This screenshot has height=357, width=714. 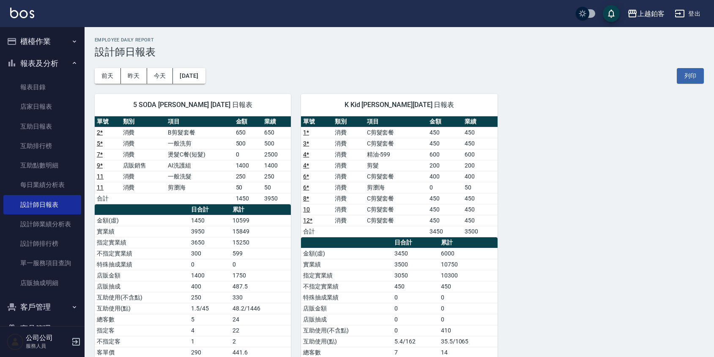 What do you see at coordinates (416, 275) in the screenshot?
I see `td: 3050` at bounding box center [416, 275].